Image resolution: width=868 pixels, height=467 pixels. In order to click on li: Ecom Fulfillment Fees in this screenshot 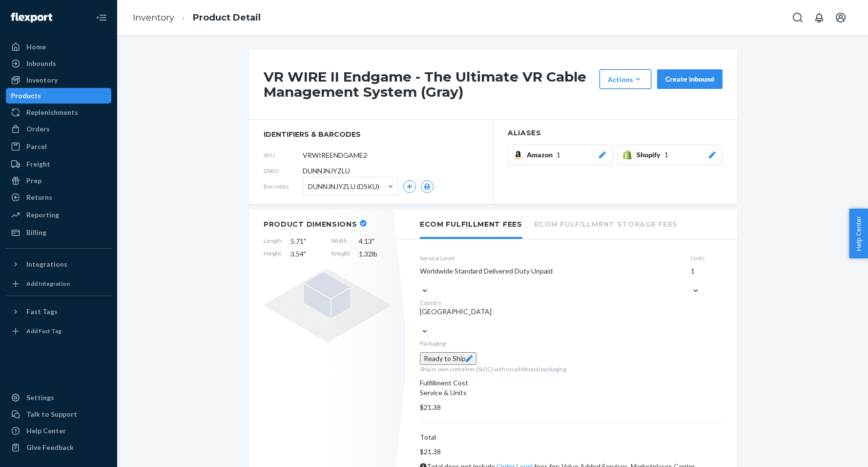, I will do `click(471, 224)`.